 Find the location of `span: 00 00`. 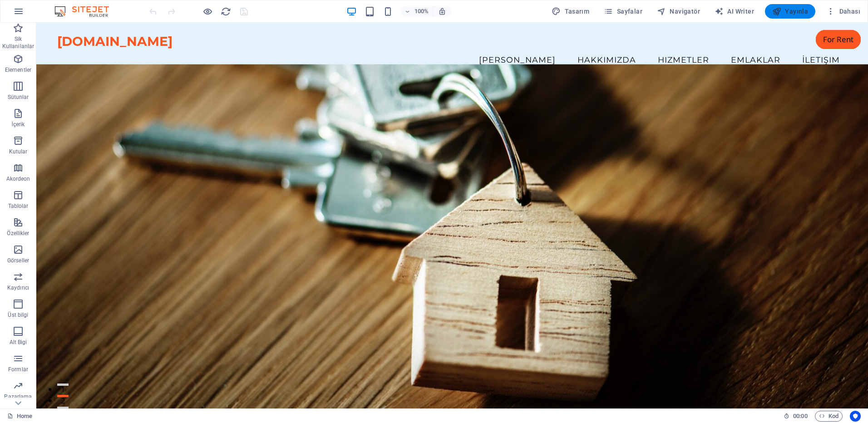

span: 00 00 is located at coordinates (800, 417).